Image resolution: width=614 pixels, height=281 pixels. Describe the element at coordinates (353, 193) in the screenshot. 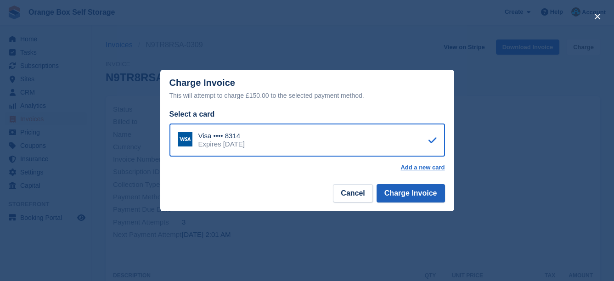

I see `button: Cancel` at that location.